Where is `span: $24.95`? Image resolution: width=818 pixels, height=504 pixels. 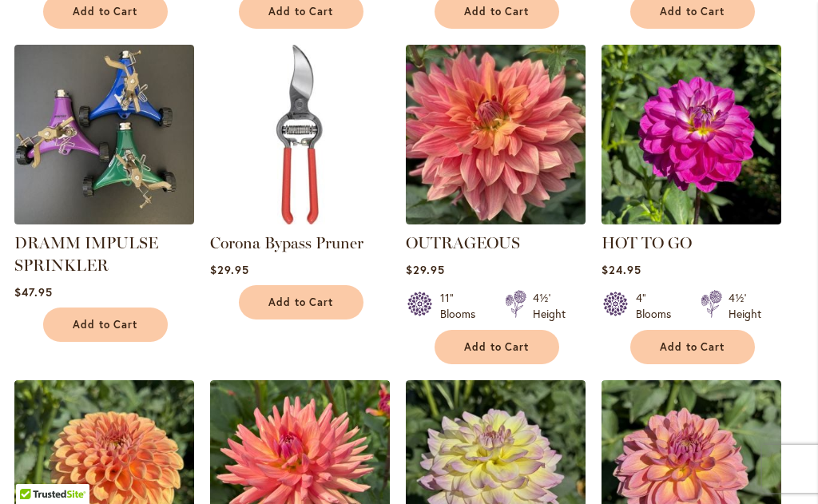
span: $24.95 is located at coordinates (622, 269).